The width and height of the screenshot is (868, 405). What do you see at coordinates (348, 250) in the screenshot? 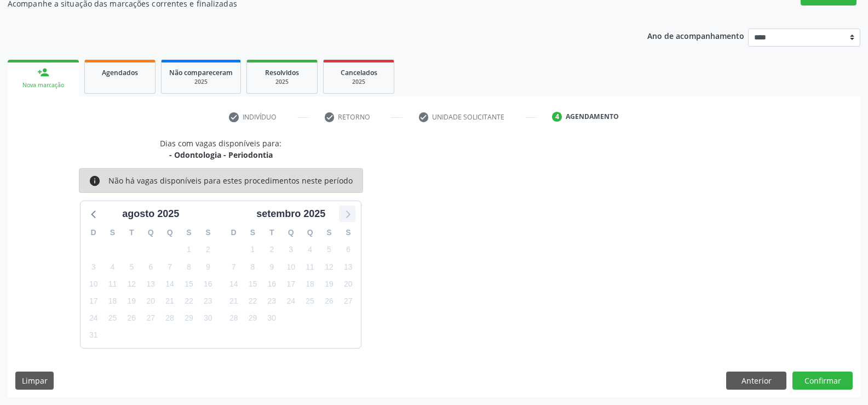
I see `span: sábado, 6 de setembro de 2025` at bounding box center [348, 250].